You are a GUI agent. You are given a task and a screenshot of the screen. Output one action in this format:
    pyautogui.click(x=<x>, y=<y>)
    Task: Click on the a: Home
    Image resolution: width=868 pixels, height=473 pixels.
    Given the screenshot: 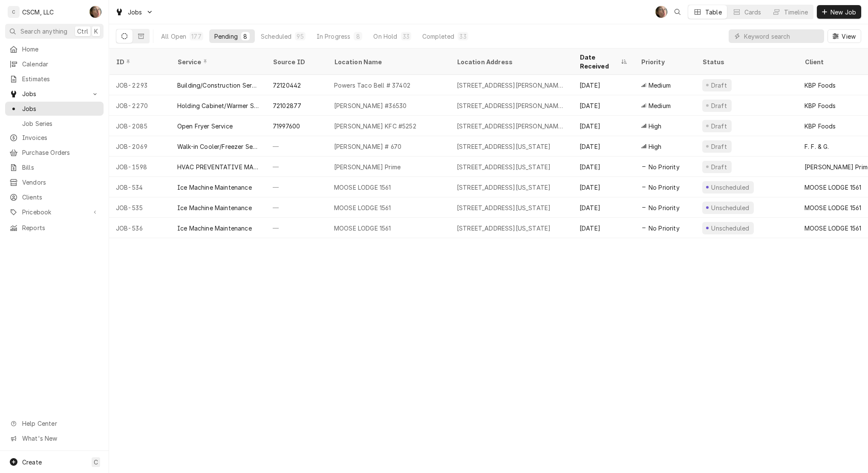 What is the action you would take?
    pyautogui.click(x=54, y=49)
    